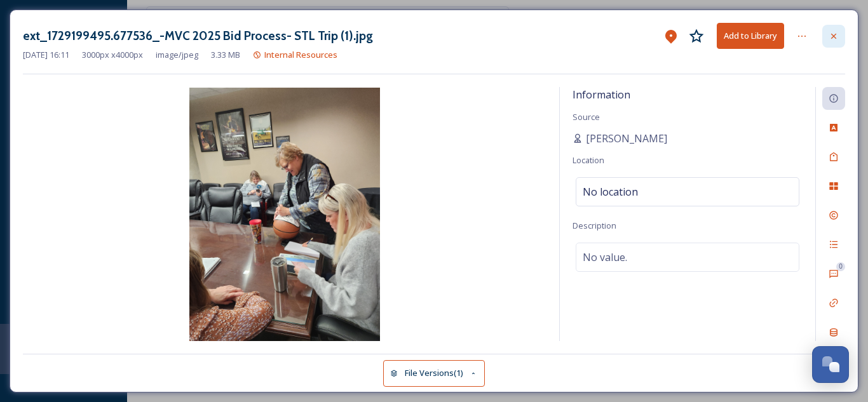 Image resolution: width=868 pixels, height=402 pixels. What do you see at coordinates (594, 226) in the screenshot?
I see `span: Description` at bounding box center [594, 226].